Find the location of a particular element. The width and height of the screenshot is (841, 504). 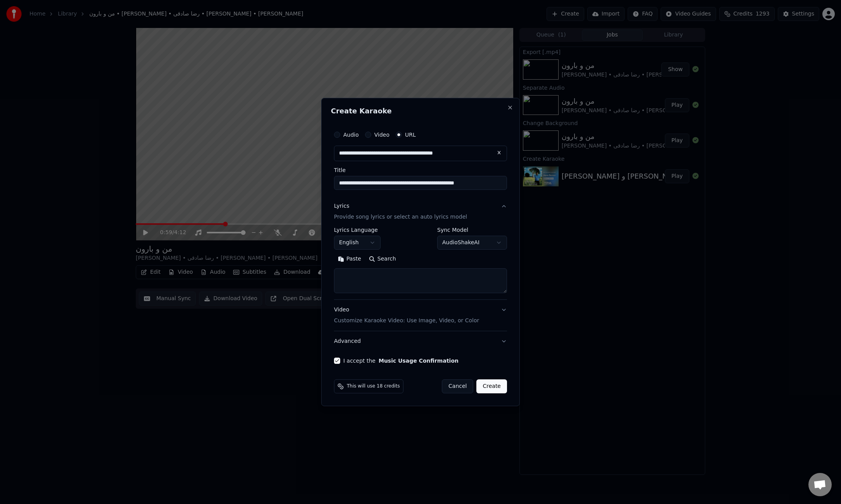

label: Video is located at coordinates (382, 135).